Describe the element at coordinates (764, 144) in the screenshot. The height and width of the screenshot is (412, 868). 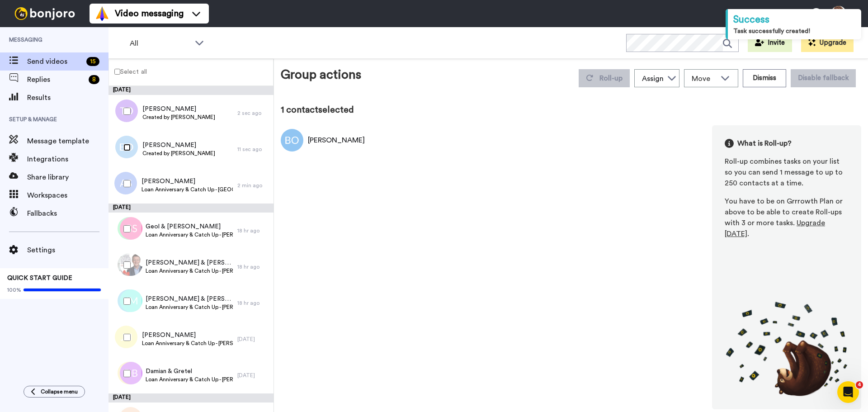
I see `span: What is Roll-up?` at that location.